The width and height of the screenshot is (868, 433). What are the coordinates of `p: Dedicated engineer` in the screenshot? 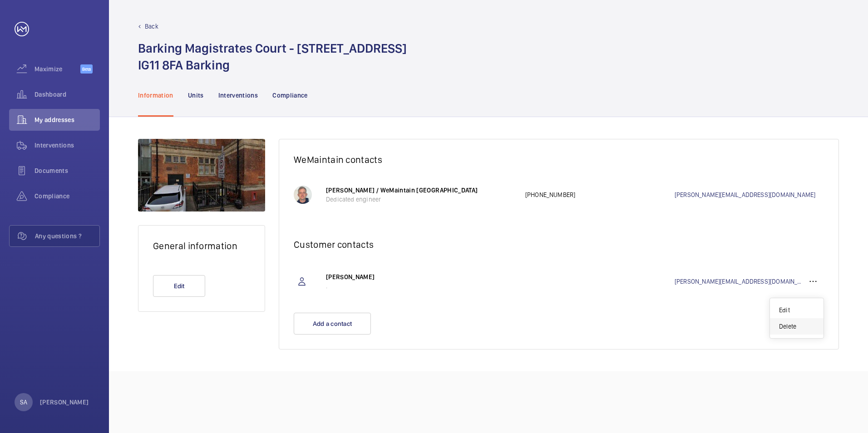 It's located at (421, 199).